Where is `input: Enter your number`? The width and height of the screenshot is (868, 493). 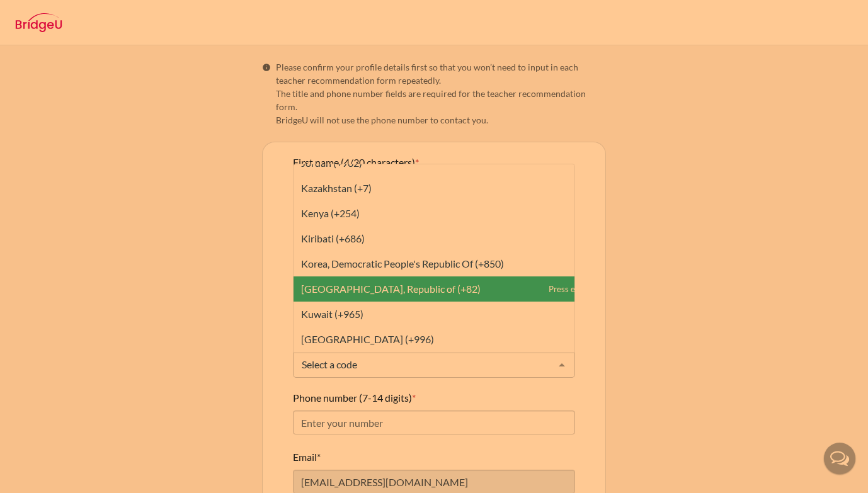
input: Enter your number is located at coordinates (434, 423).